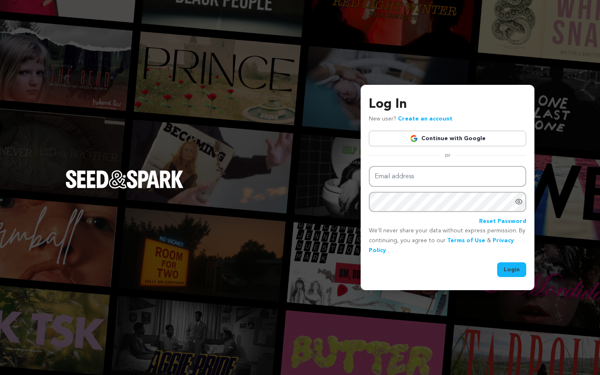  What do you see at coordinates (425, 119) in the screenshot?
I see `a: Create an account` at bounding box center [425, 119].